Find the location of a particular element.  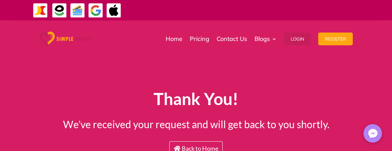

img: JazzCash-icon is located at coordinates (40, 10).